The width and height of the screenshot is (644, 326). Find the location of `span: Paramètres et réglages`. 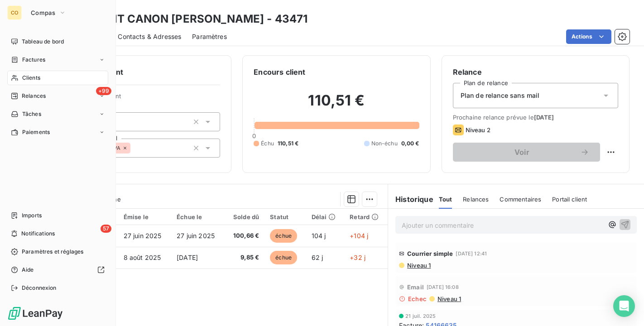

span: Paramètres et réglages is located at coordinates (53, 252).